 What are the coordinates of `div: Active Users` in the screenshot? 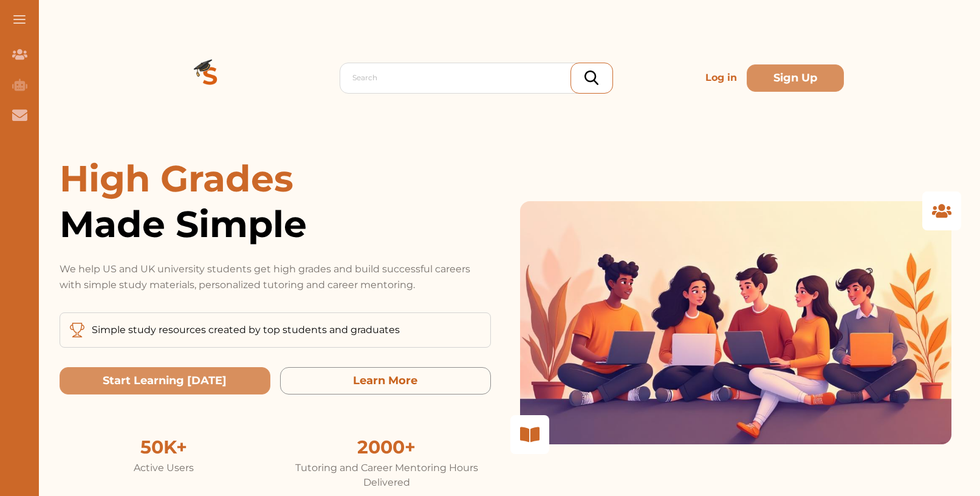 It's located at (164, 468).